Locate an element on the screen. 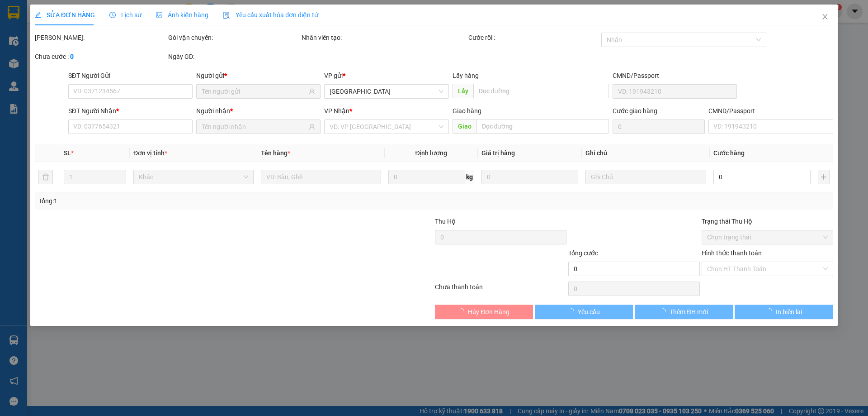  span: Chọn trạng thái is located at coordinates (767, 237).